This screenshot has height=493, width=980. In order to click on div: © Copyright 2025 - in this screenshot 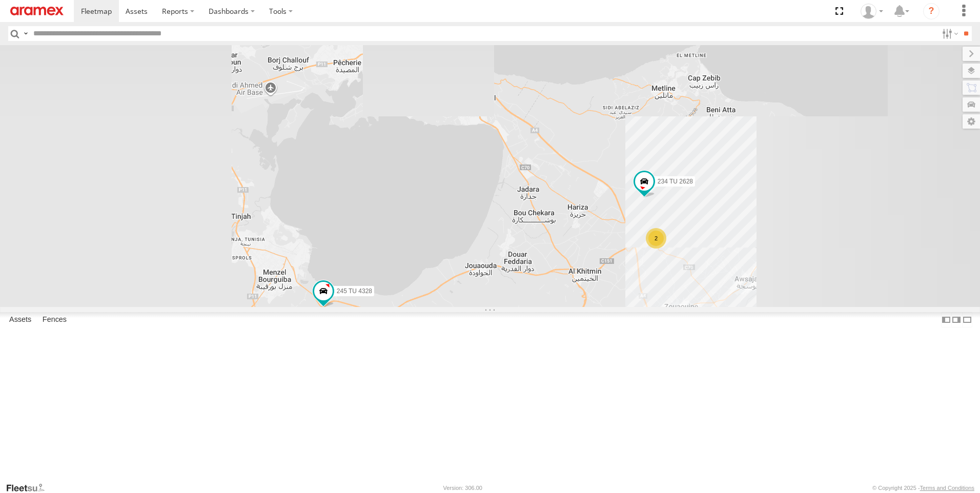, I will do `click(922, 487)`.